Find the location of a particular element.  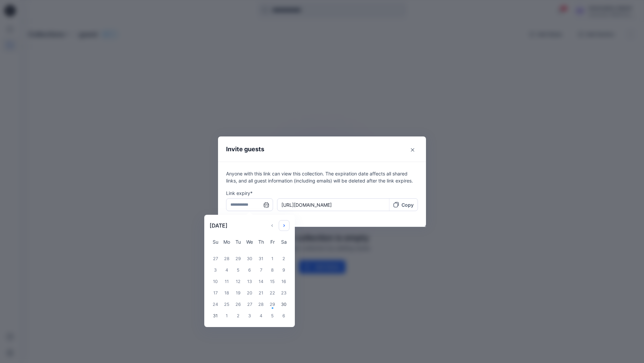

div: Monday is located at coordinates (226, 242).